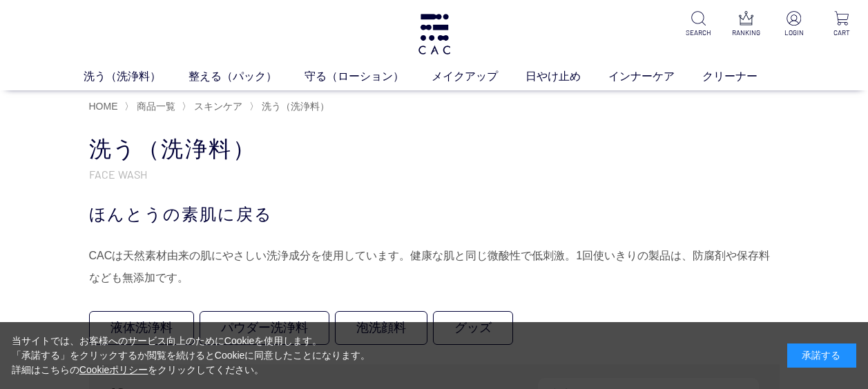 The height and width of the screenshot is (389, 868). What do you see at coordinates (698, 24) in the screenshot?
I see `a: SEARCH` at bounding box center [698, 24].